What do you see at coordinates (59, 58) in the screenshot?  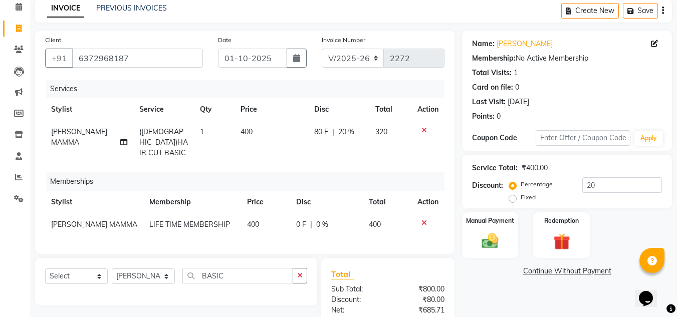 I see `button: +91` at bounding box center [59, 58].